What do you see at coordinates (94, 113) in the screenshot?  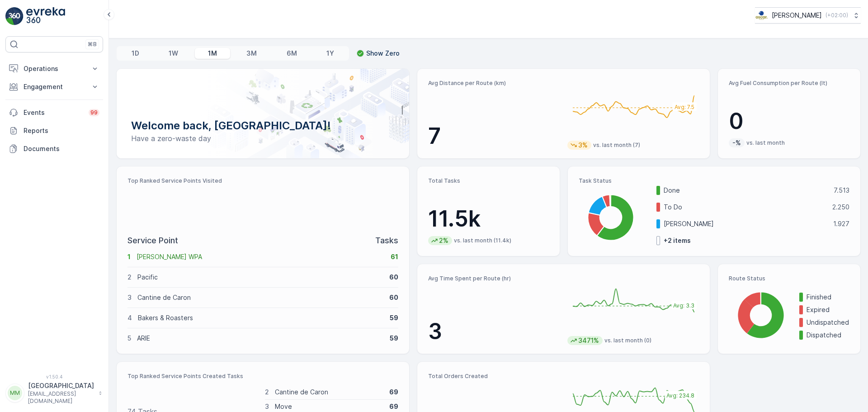 I see `p: 99` at bounding box center [94, 113].